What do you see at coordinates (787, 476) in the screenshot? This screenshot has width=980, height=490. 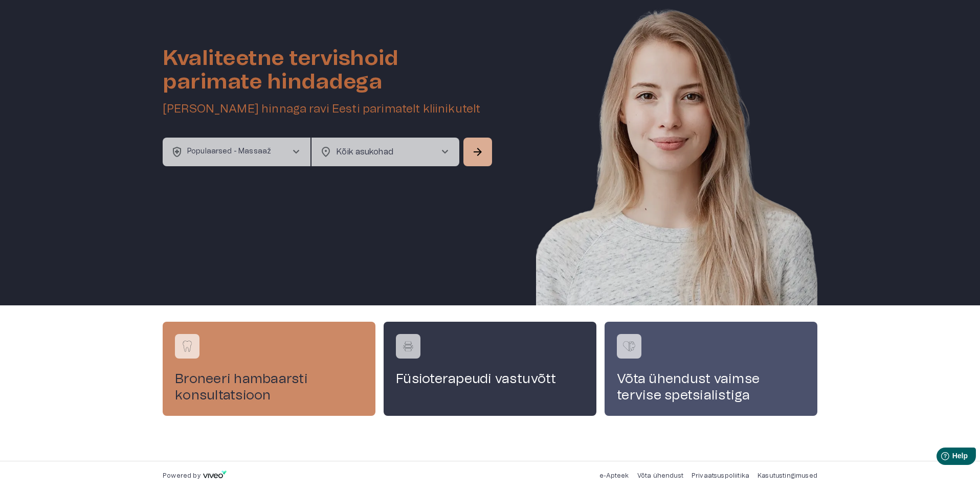 I see `a: Kasutustingimused` at bounding box center [787, 476].